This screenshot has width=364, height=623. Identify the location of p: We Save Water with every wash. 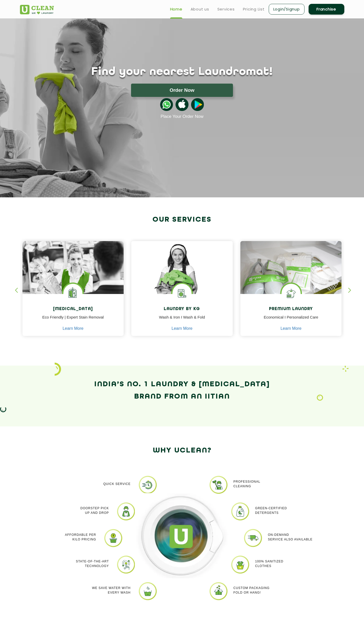
(111, 590).